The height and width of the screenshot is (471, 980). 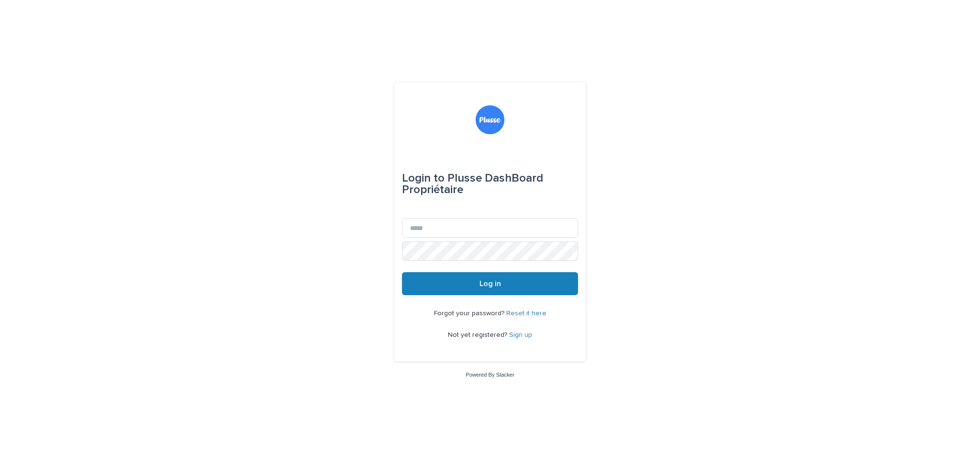 What do you see at coordinates (521, 335) in the screenshot?
I see `a: Sign up` at bounding box center [521, 335].